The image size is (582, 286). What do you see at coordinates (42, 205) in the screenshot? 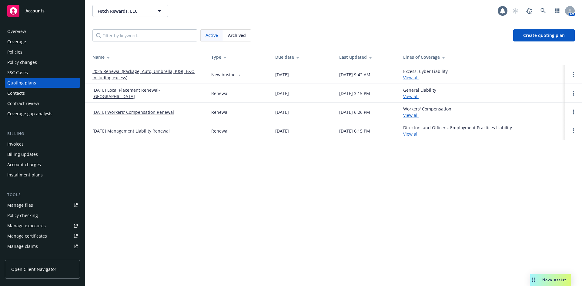
I see `a: Manage files` at bounding box center [42, 205].